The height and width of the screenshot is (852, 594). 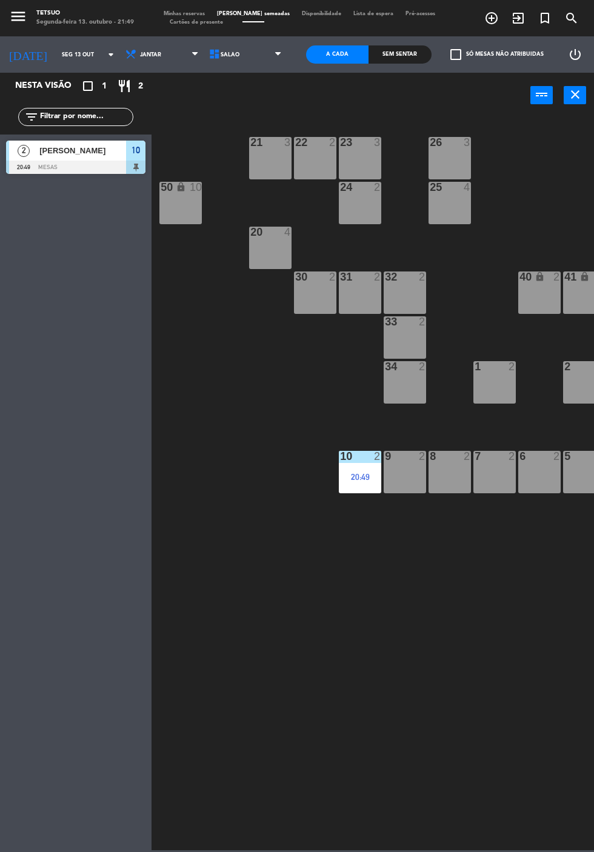 I want to click on label: Só mesas não atribuidas, so click(x=497, y=55).